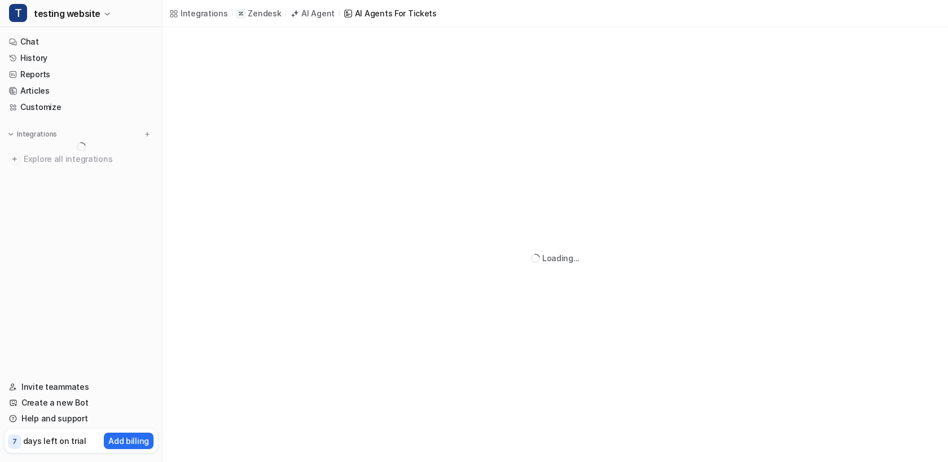 The width and height of the screenshot is (948, 462). I want to click on a: AI Agents for tickets, so click(390, 13).